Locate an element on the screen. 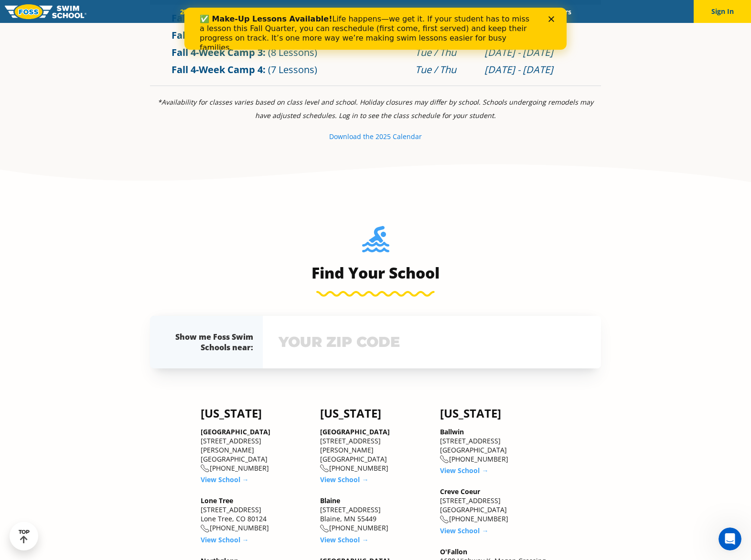  a: O'Fallon is located at coordinates (453, 551).